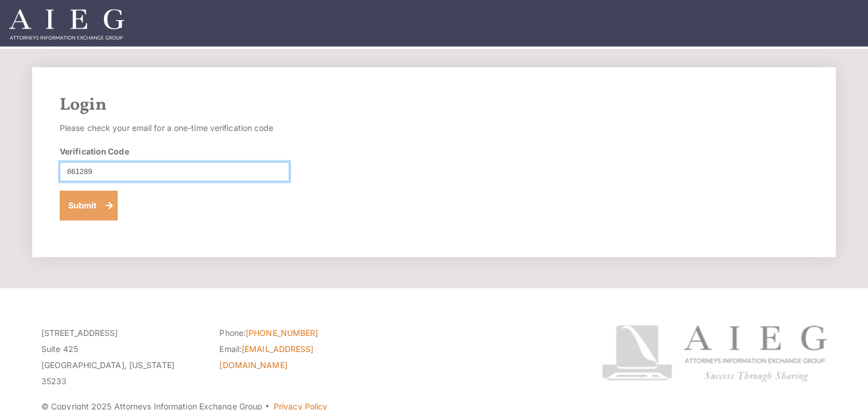  Describe the element at coordinates (434, 105) in the screenshot. I see `h2: Login` at that location.